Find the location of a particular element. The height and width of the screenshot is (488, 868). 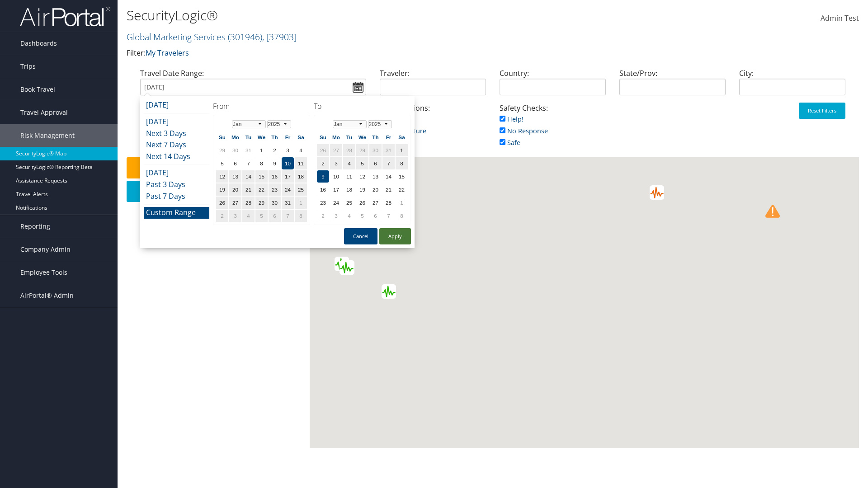

li: Next 3 Days is located at coordinates (176, 134).